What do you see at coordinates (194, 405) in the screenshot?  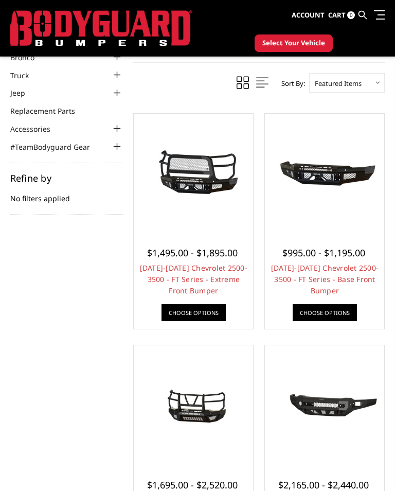 I see `a: 2024-2026 Chevrolet 2500-3500 - T2 Series - Extreme Front Bumper (receiver or winch) 2024-2026 Ch...` at bounding box center [194, 405].